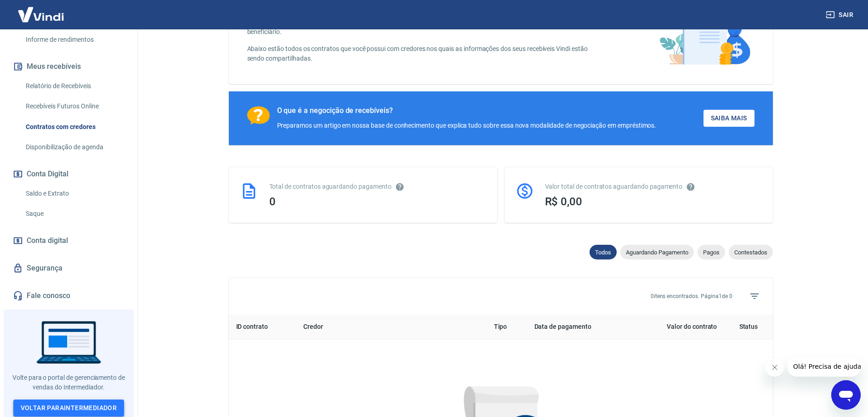  What do you see at coordinates (48, 241) in the screenshot?
I see `span: Conta digital` at bounding box center [48, 241].